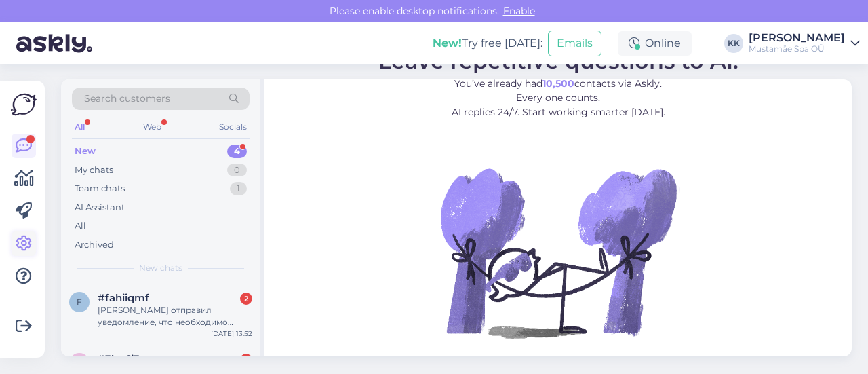  What do you see at coordinates (93, 170) in the screenshot?
I see `div: My chats` at bounding box center [93, 170].